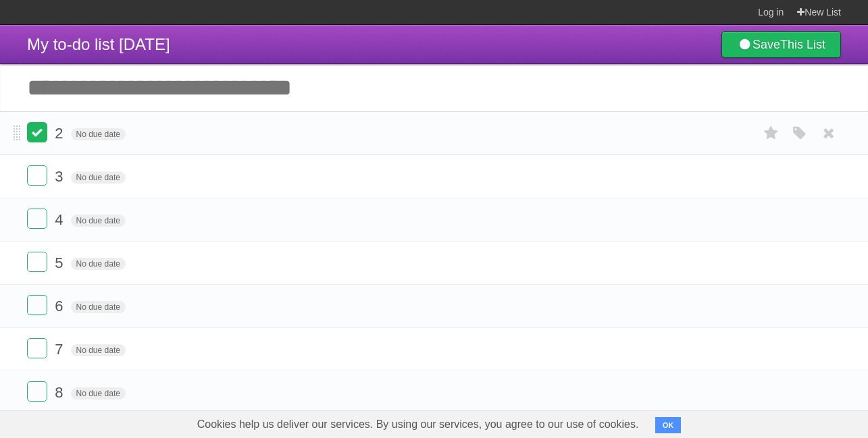 The height and width of the screenshot is (438, 868). What do you see at coordinates (60, 263) in the screenshot?
I see `span: 5` at bounding box center [60, 263].